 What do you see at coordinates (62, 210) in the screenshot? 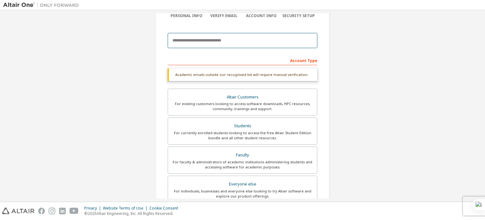
I see `img: linkedin.svg` at bounding box center [62, 210].